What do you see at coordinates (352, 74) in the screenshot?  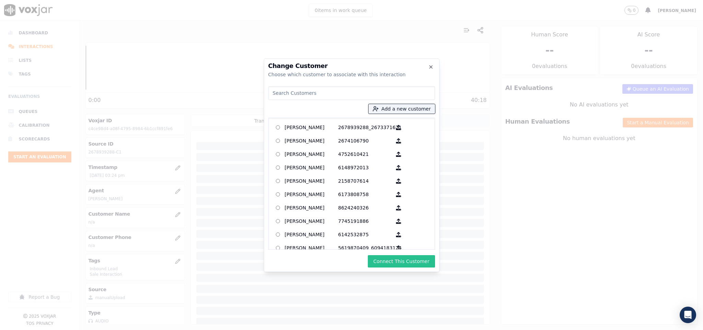 I see `div: Choose which customer to associate with this interaction` at bounding box center [352, 74].